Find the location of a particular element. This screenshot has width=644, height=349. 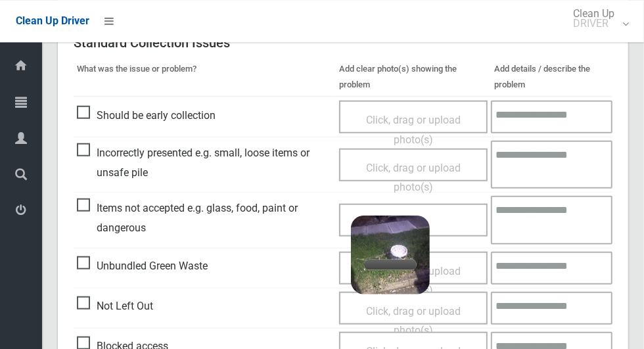

span: Should be early collection is located at coordinates (146, 115).